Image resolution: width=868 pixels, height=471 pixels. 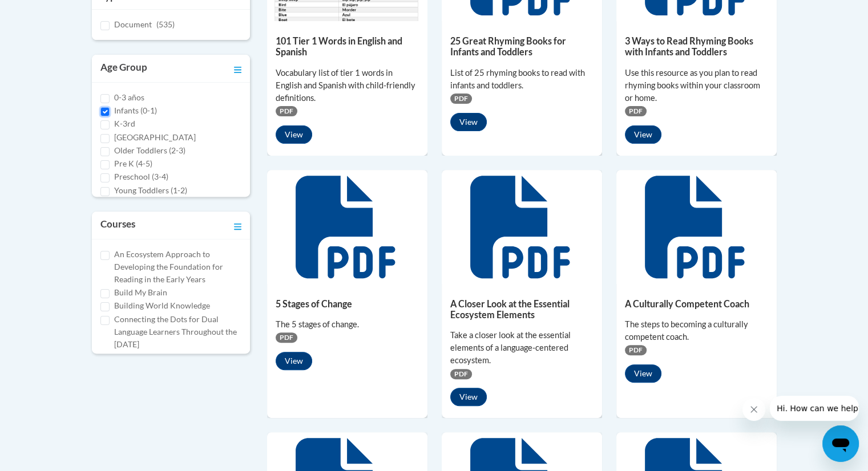 What do you see at coordinates (178, 364) in the screenshot?
I see `label: Cox Campus Structured Literacy Certificate Exam` at bounding box center [178, 364].